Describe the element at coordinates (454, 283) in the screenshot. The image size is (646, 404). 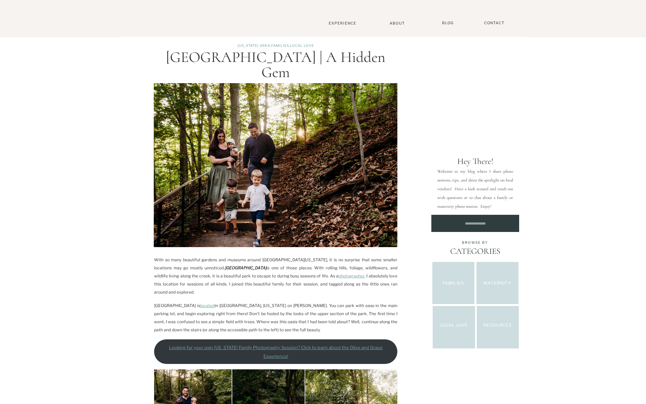
I see `p: Families` at that location.